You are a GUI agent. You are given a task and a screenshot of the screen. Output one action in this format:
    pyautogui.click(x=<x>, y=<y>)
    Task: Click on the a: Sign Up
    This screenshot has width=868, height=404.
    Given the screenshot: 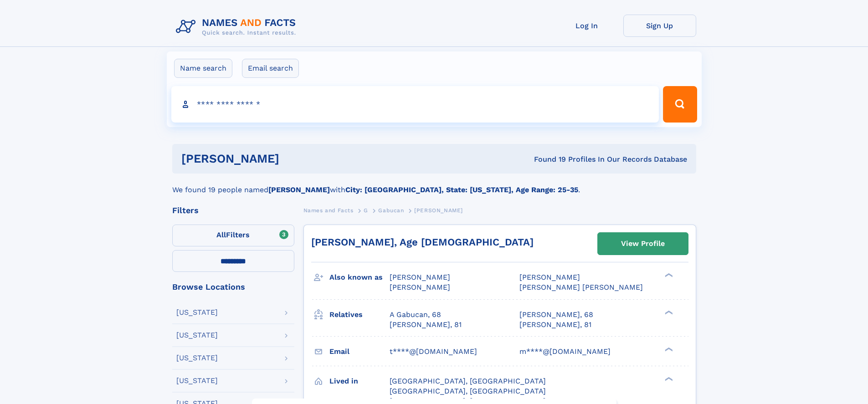 What is the action you would take?
    pyautogui.click(x=660, y=25)
    